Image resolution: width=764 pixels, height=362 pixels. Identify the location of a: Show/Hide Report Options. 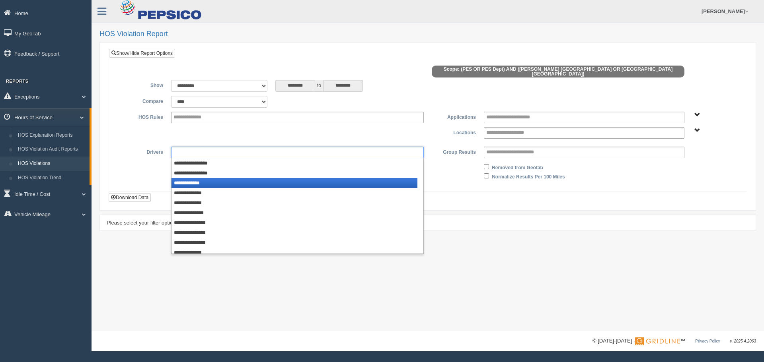
(142, 53).